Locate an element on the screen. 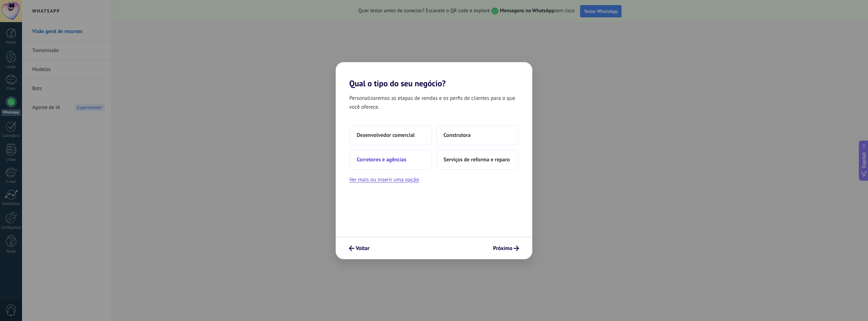 The width and height of the screenshot is (868, 321). span: Desenvolvedor comercial is located at coordinates (385, 135).